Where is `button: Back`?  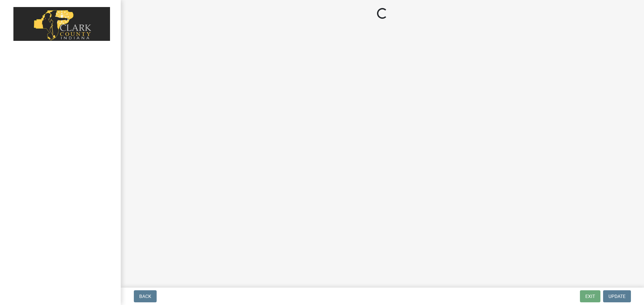 button: Back is located at coordinates (145, 297).